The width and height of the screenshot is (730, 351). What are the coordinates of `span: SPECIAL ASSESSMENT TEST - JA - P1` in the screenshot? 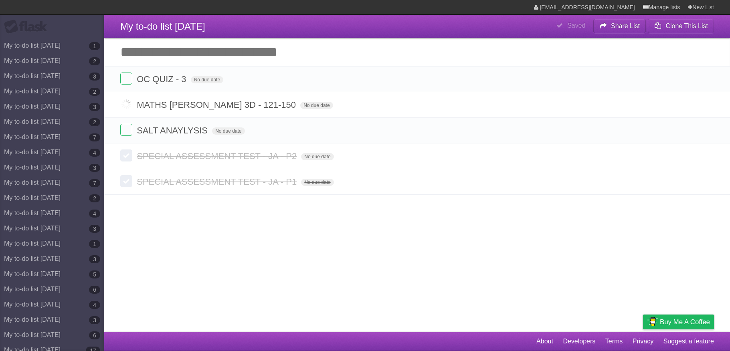 It's located at (218, 182).